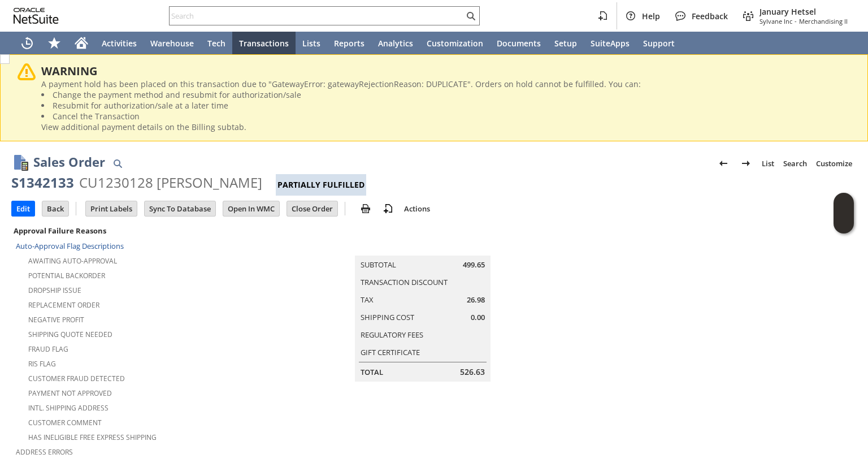 Image resolution: width=868 pixels, height=467 pixels. I want to click on a: Customization, so click(455, 43).